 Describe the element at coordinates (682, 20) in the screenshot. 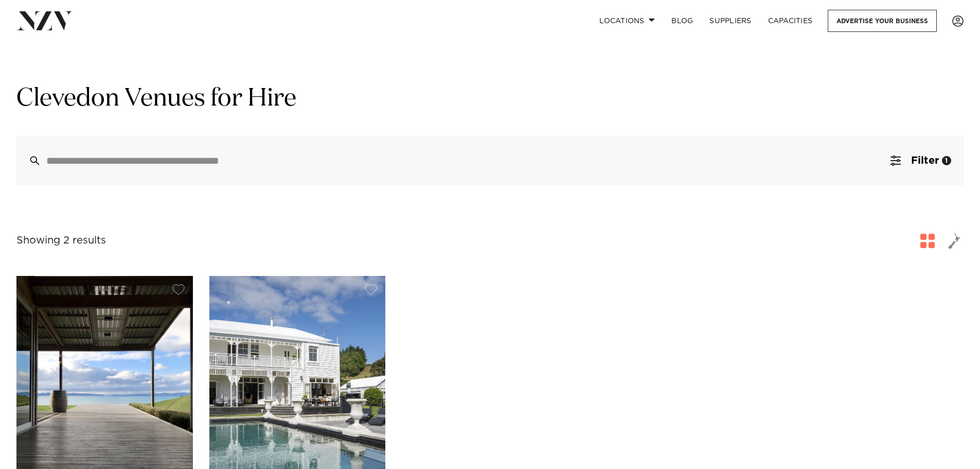

I see `a: BLOG` at that location.